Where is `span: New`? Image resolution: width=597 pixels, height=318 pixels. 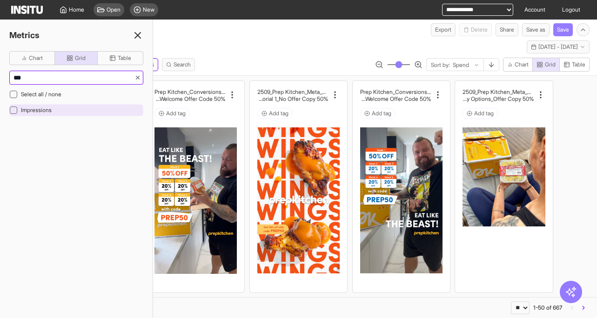 span: New is located at coordinates (148, 10).